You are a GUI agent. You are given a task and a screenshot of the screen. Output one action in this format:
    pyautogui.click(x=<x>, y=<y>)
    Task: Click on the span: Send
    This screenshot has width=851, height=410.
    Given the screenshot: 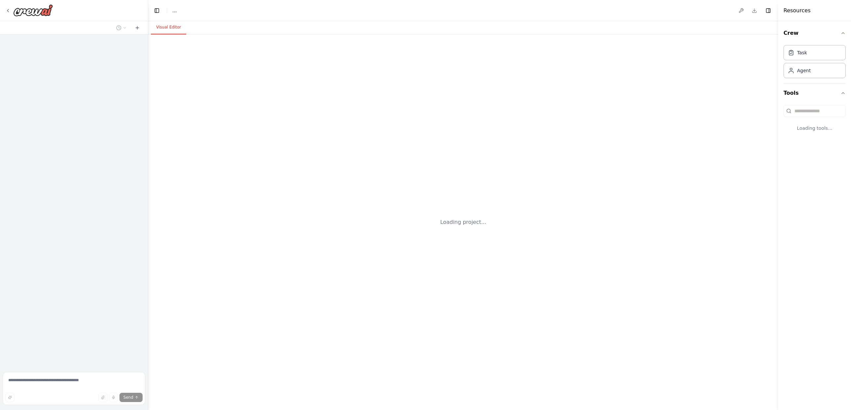 What is the action you would take?
    pyautogui.click(x=128, y=397)
    